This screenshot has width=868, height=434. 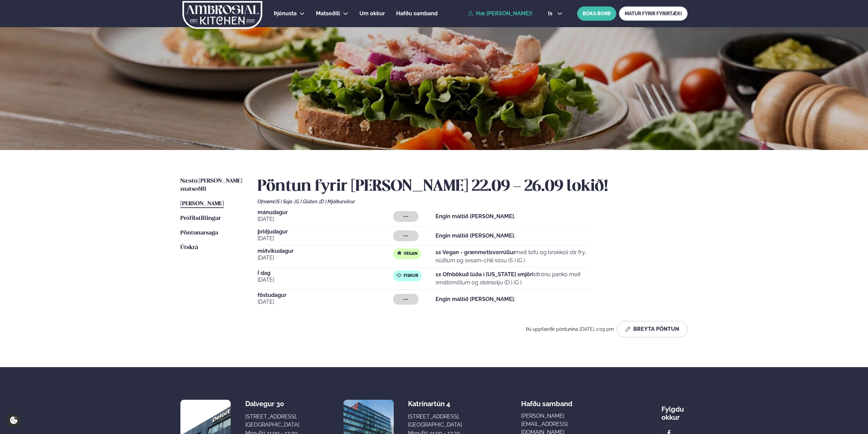 What do you see at coordinates (199, 234) in the screenshot?
I see `a: Pöntunarsaga` at bounding box center [199, 234].